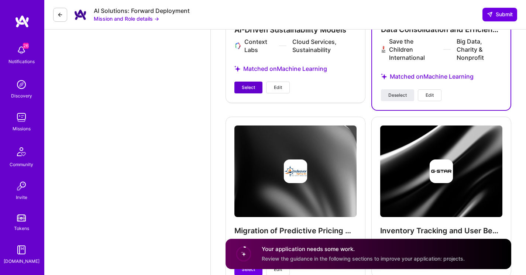  What do you see at coordinates (363, 249) in the screenshot?
I see `h4: Your application needs some work.` at bounding box center [363, 249].